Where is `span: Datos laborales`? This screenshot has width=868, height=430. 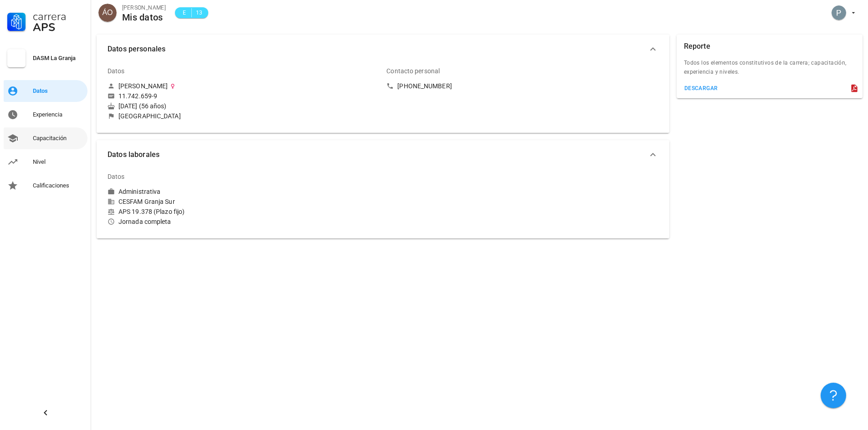 span: Datos laborales is located at coordinates (377, 155).